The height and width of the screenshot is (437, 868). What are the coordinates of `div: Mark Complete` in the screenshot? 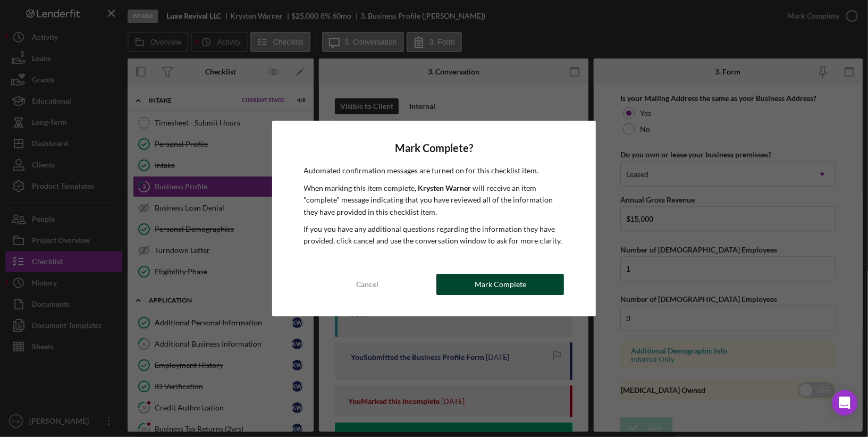 It's located at (500, 285).